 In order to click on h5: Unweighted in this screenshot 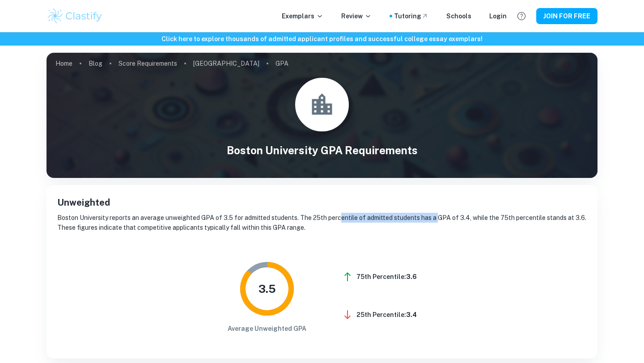, I will do `click(322, 203)`.